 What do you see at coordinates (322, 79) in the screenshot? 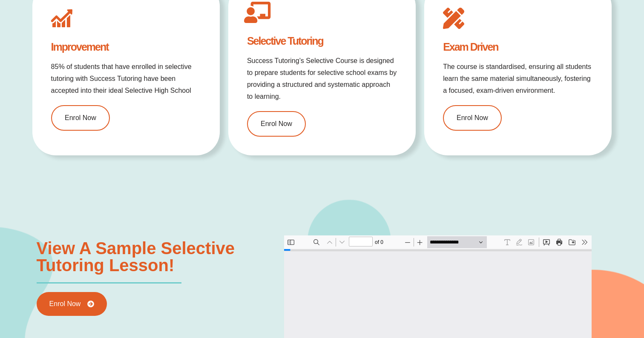
I see `p: Success Tutoring’s Selective Course is designed to prepare students for selective school exams by...` at bounding box center [322, 79].